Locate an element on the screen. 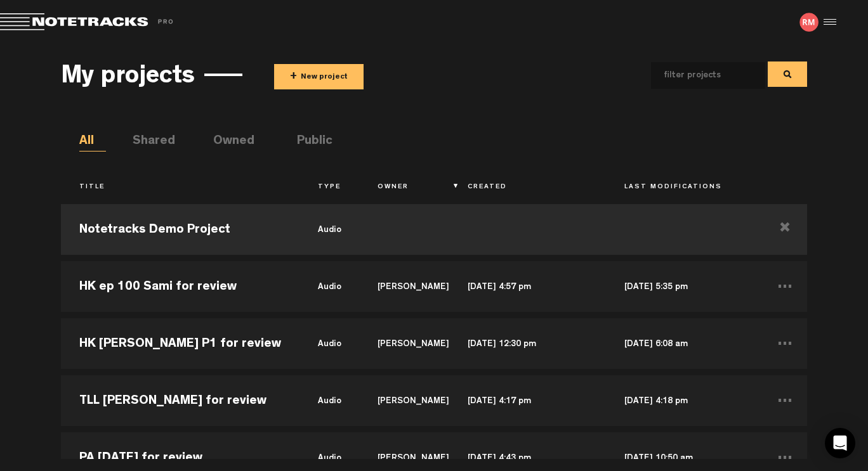 Image resolution: width=868 pixels, height=471 pixels. div: Open Intercom Messenger is located at coordinates (840, 443).